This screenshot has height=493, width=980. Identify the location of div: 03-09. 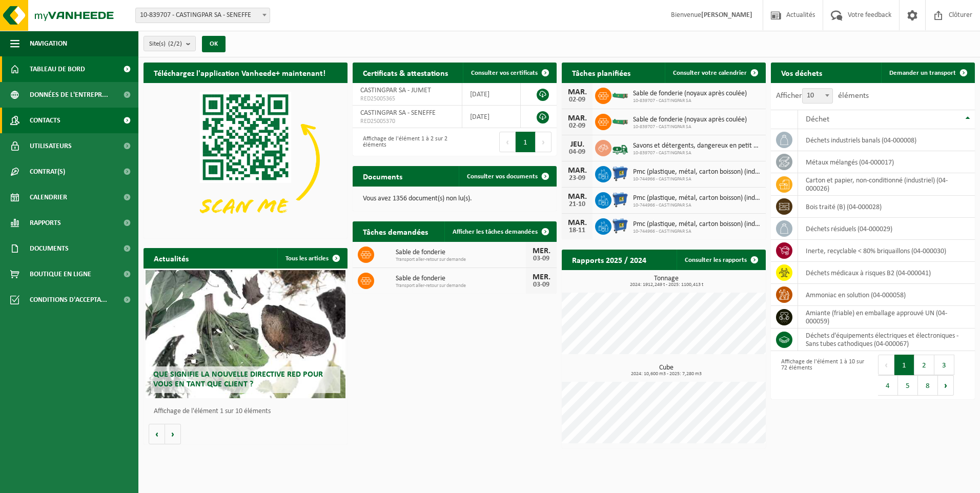
(541, 285).